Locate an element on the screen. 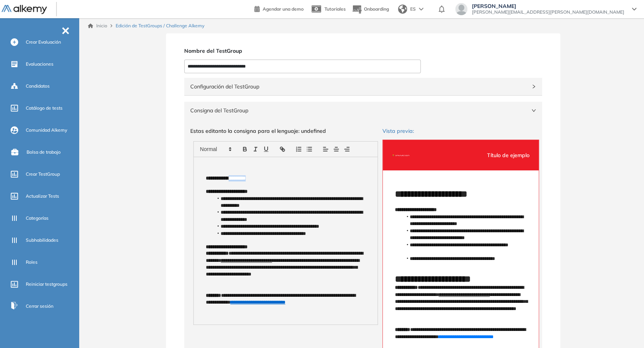  span: Catálogo de tests is located at coordinates (44, 108).